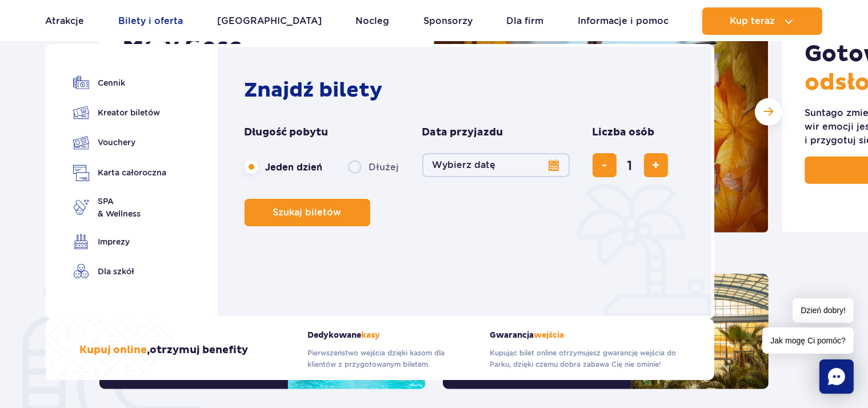 The image size is (868, 408). What do you see at coordinates (120, 83) in the screenshot?
I see `a: Cennik` at bounding box center [120, 83].